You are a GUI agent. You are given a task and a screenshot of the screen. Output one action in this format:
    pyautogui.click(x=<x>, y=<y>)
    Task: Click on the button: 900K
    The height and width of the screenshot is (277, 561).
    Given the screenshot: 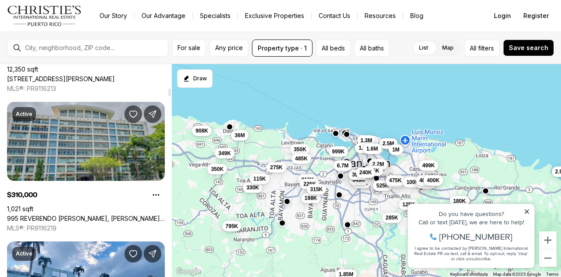 What is the action you would take?
    pyautogui.click(x=426, y=183)
    